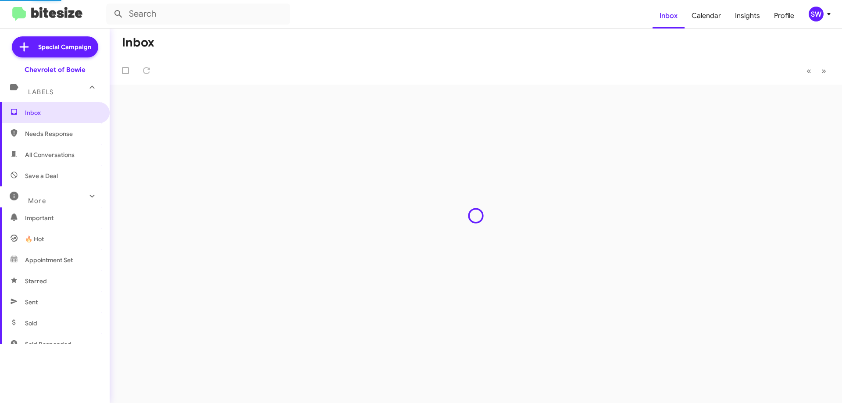  Describe the element at coordinates (55, 70) in the screenshot. I see `div: Chevrolet of Bowie` at that location.